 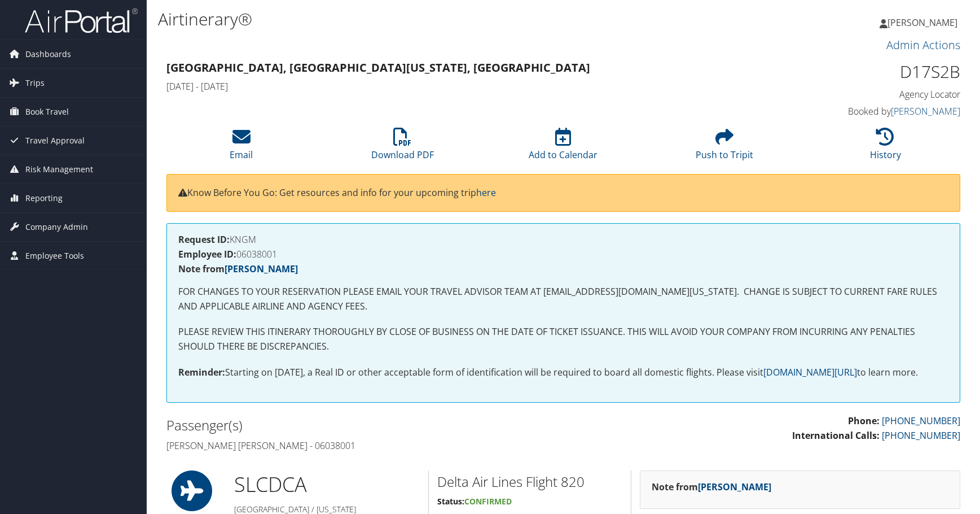 I want to click on a: Download PDF, so click(x=402, y=147).